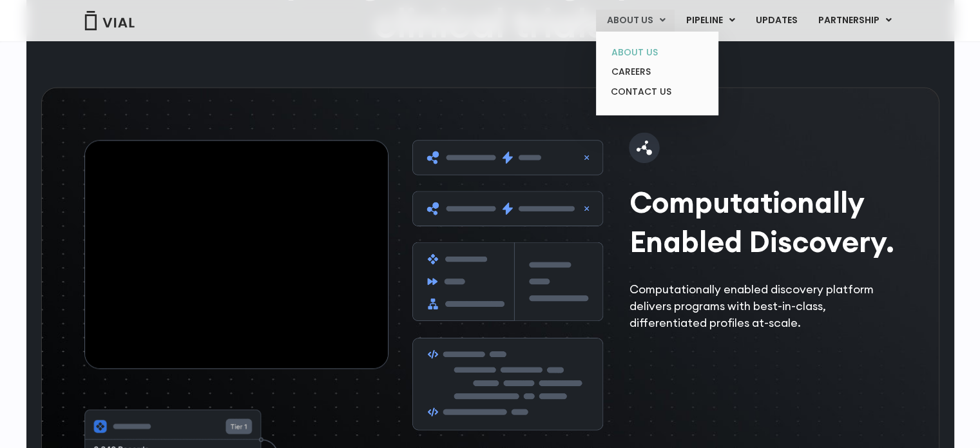 The image size is (980, 448). What do you see at coordinates (775, 21) in the screenshot?
I see `a: UPDATES` at bounding box center [775, 21].